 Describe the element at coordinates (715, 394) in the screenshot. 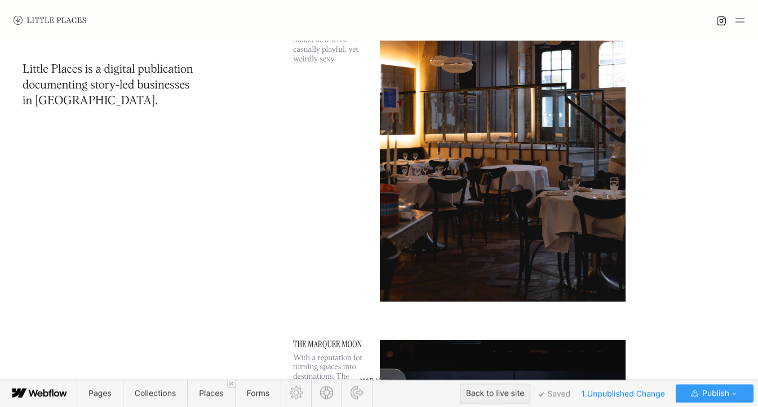

I see `button: Publish` at that location.